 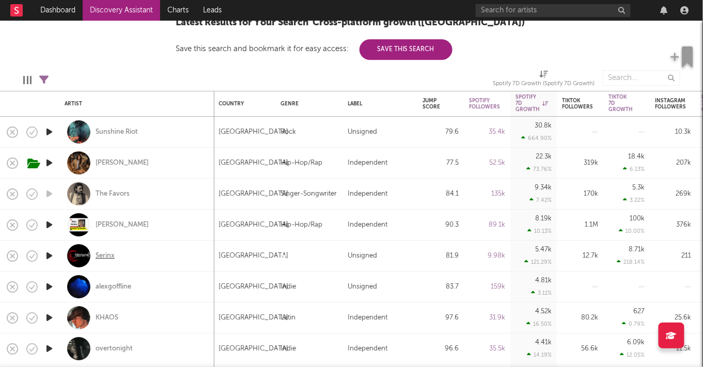 What do you see at coordinates (543, 249) in the screenshot?
I see `div: 5.47k` at bounding box center [543, 249].